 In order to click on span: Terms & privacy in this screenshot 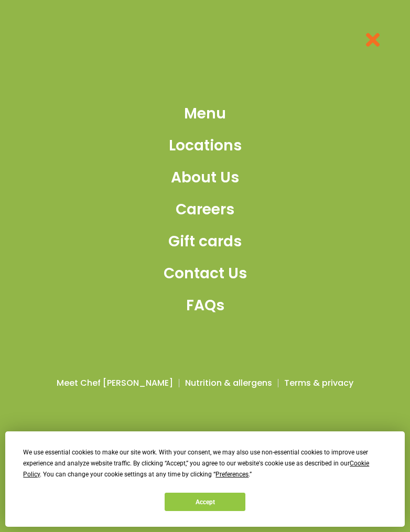, I will do `click(319, 384)`.